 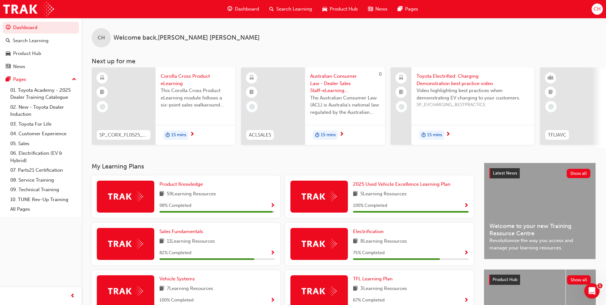 What do you see at coordinates (252, 78) in the screenshot?
I see `span: learningResourceType_ELEARNING-icon` at bounding box center [252, 78].